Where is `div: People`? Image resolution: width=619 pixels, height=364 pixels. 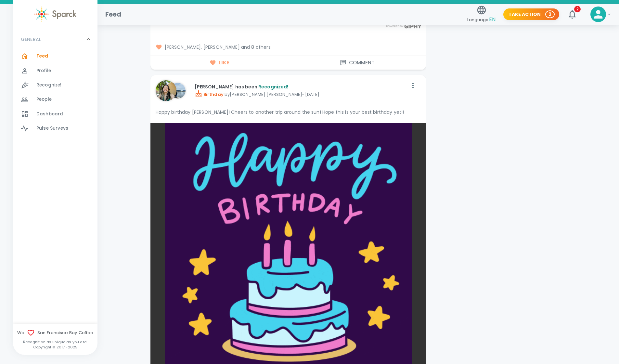
div: People is located at coordinates (55, 100).